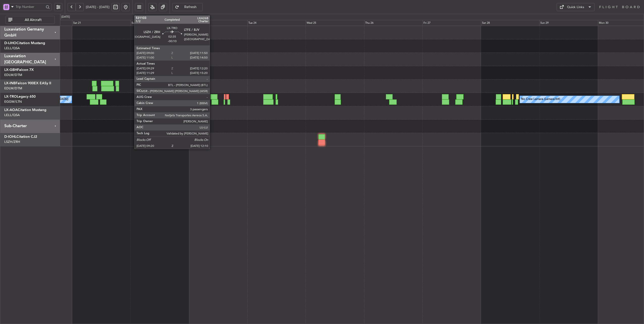 This screenshot has height=324, width=644. I want to click on div: Sat 28, so click(510, 23).